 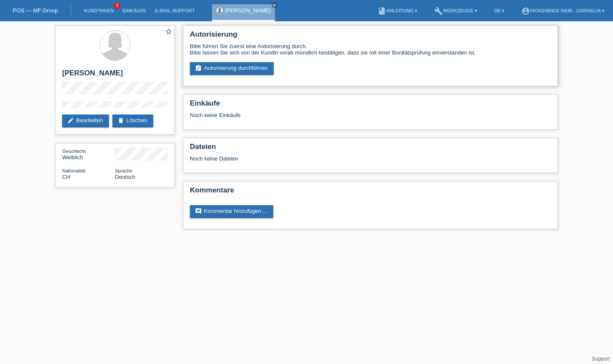 I want to click on a: Einkäufe, so click(x=134, y=11).